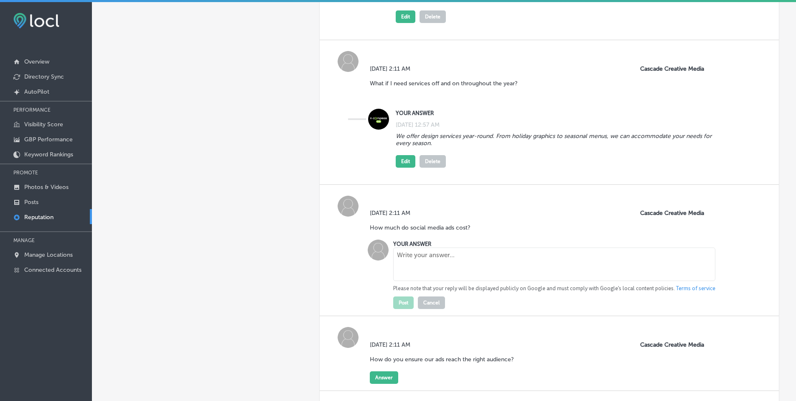  I want to click on img: fda3e92497d09a02dc62c9cd864e3231.png, so click(36, 20).